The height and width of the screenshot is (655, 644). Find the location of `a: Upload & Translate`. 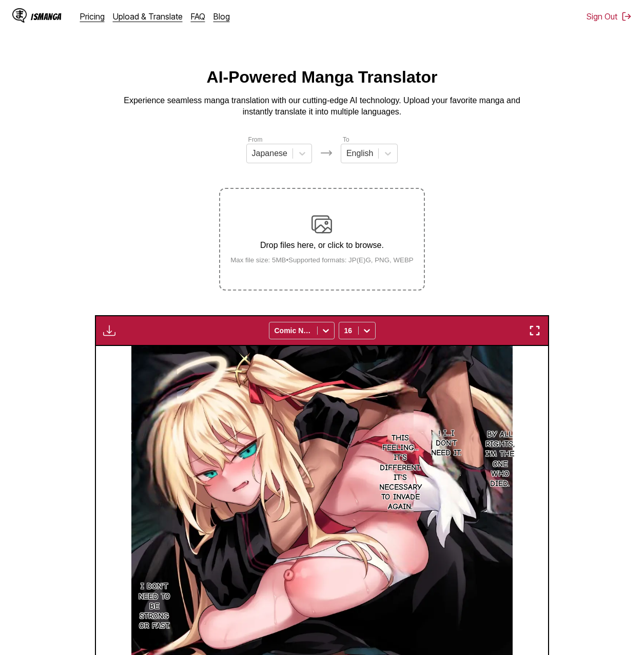

a: Upload & Translate is located at coordinates (148, 17).